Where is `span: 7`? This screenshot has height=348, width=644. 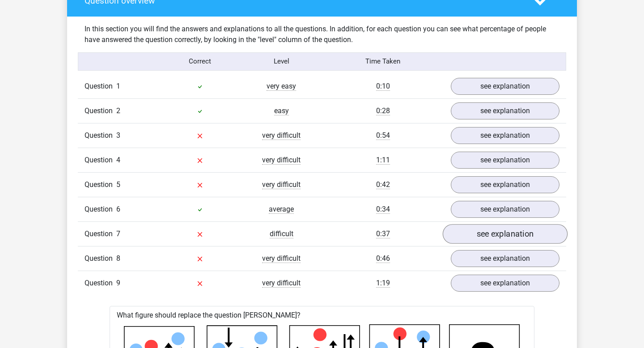 span: 7 is located at coordinates (118, 233).